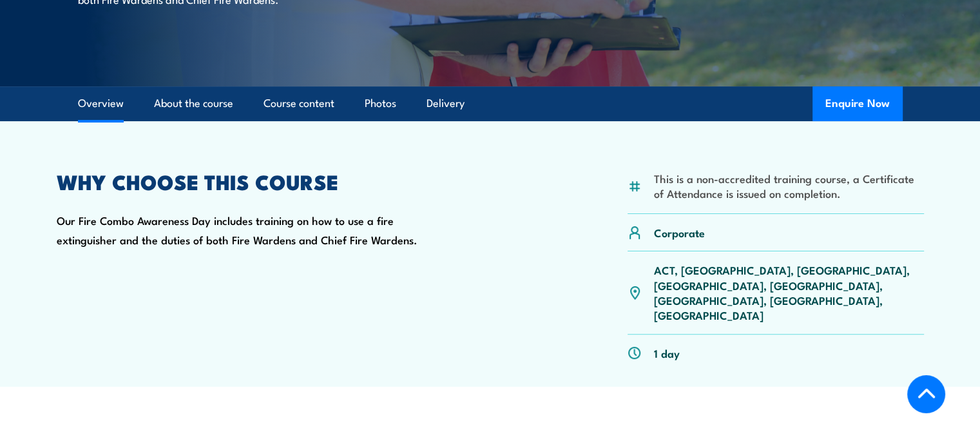  What do you see at coordinates (445, 103) in the screenshot?
I see `a: Delivery` at bounding box center [445, 103].